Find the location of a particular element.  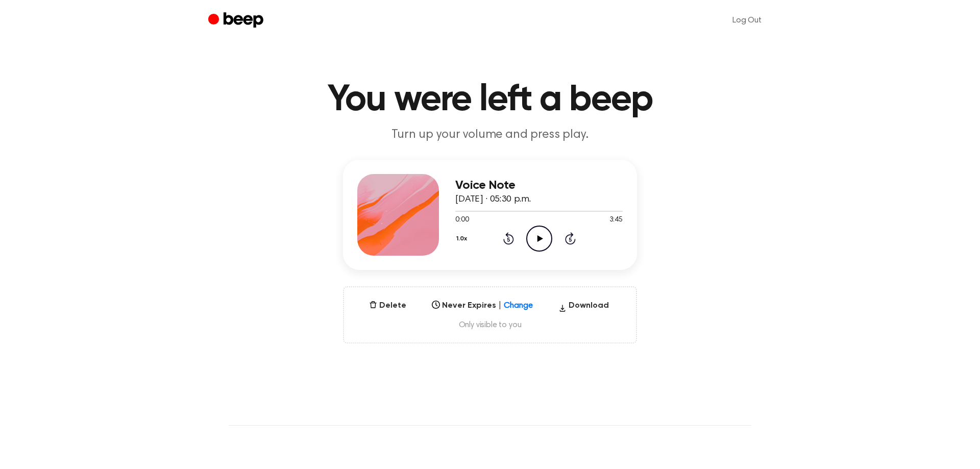

h1: You were left a beep is located at coordinates (490, 100).